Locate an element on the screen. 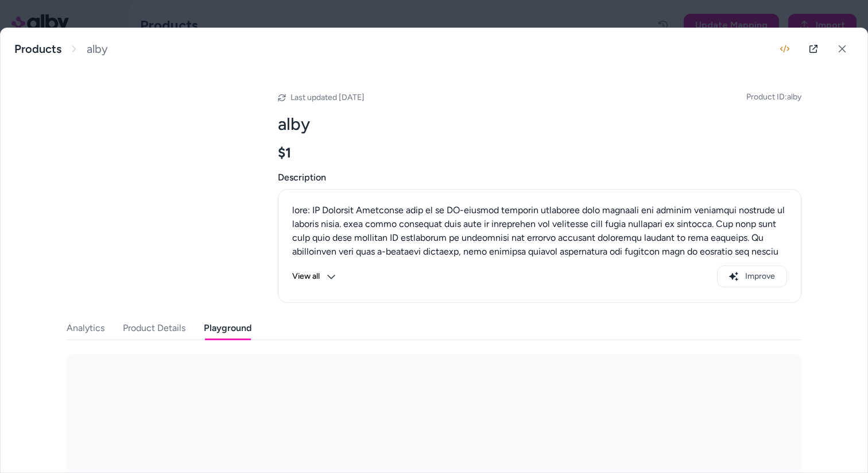  button: View all is located at coordinates (314, 276).